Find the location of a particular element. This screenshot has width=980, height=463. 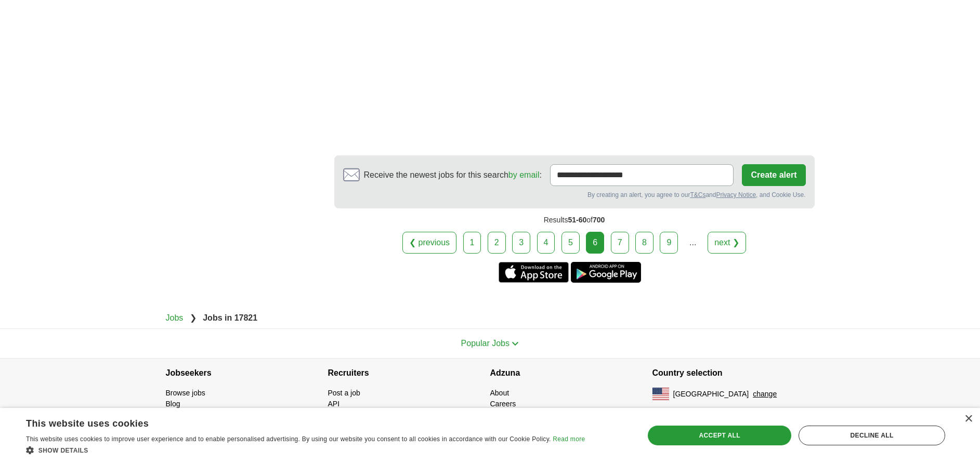

button: Create alert is located at coordinates (774, 175).